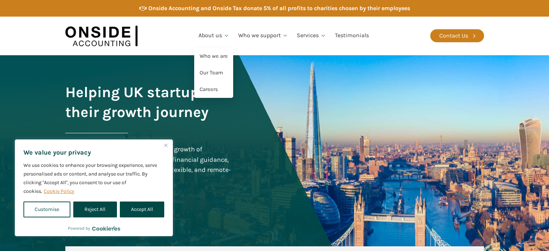  I want to click on a: Cookie Policy, so click(59, 191).